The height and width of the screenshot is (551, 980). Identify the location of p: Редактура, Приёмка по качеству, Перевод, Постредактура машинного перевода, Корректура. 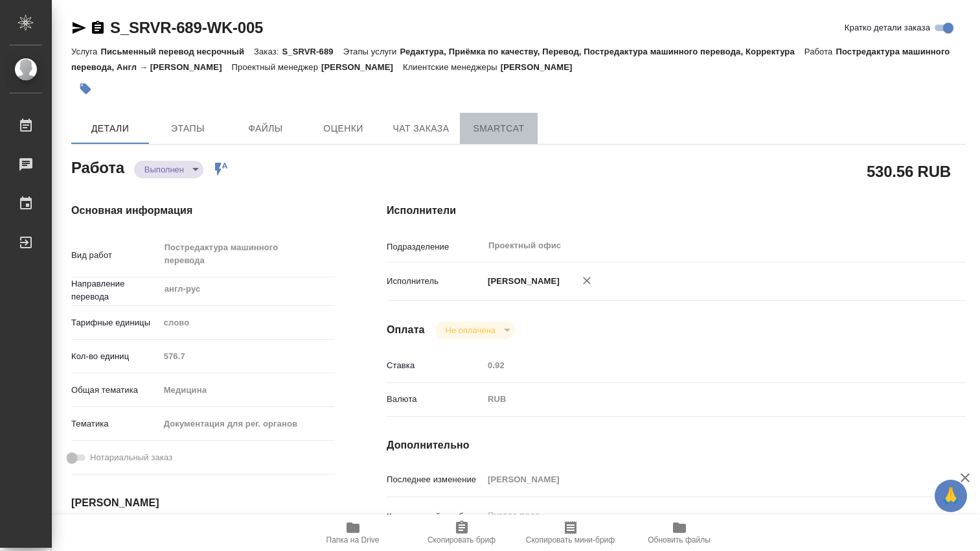
(602, 51).